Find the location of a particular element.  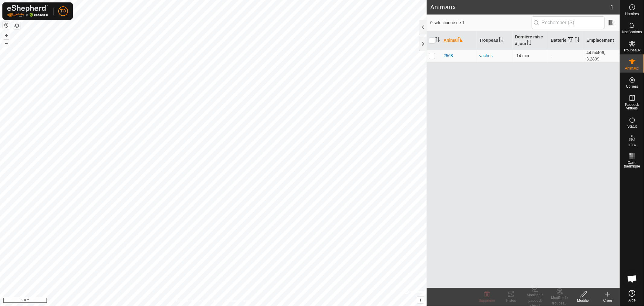

input: Rechercher (S) is located at coordinates (568, 22).